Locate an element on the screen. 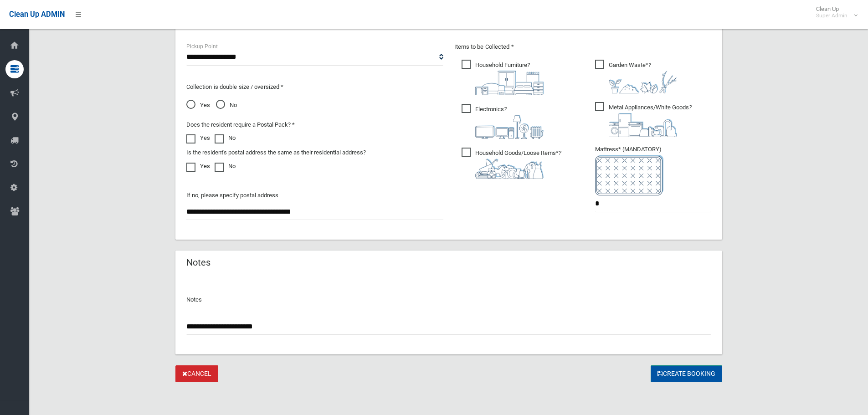 The height and width of the screenshot is (415, 868). span: Yes is located at coordinates (198, 105).